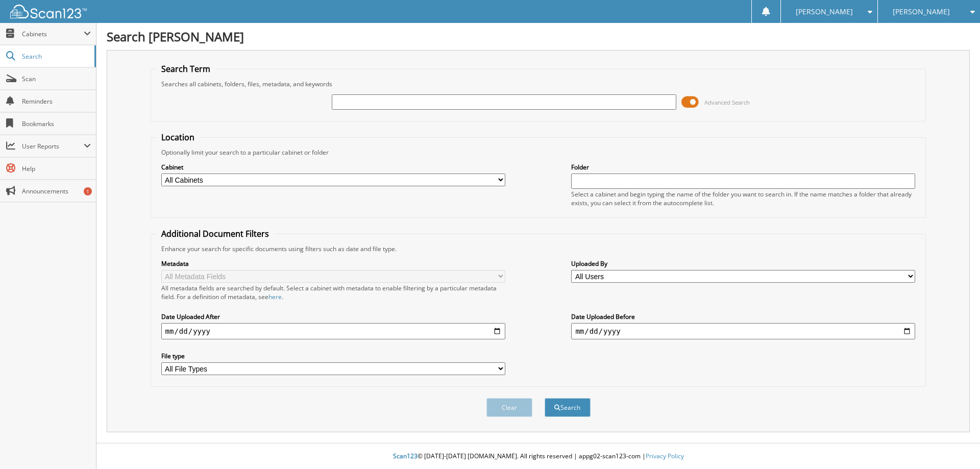  What do you see at coordinates (568, 408) in the screenshot?
I see `button: Search` at bounding box center [568, 408].